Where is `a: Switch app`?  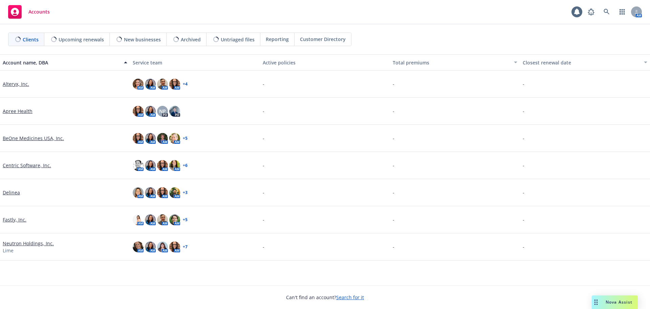 a: Switch app is located at coordinates (622, 12).